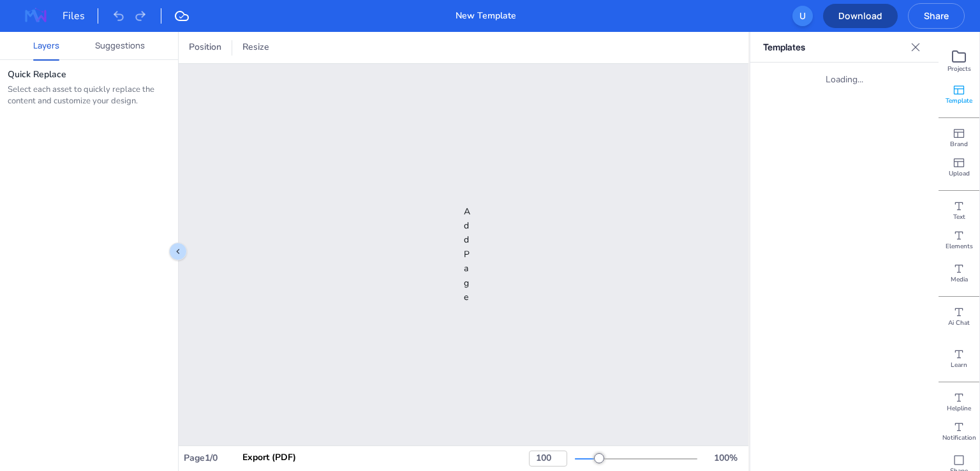  I want to click on div: Quick Replace, so click(89, 74).